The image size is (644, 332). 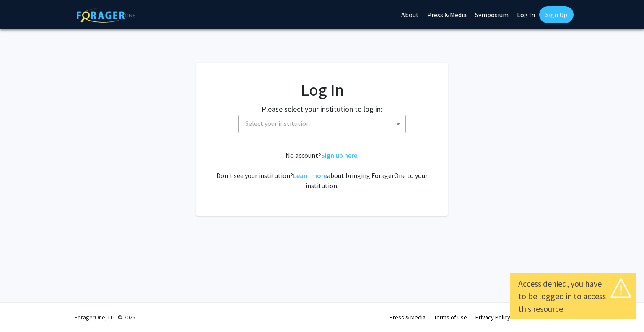 I want to click on a: Terms of Use, so click(x=450, y=317).